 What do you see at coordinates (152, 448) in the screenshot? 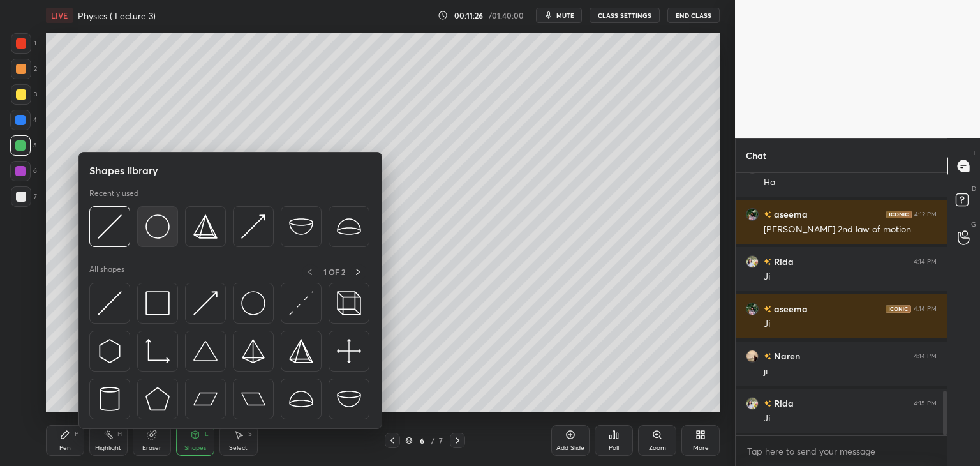
I see `div: Eraser` at bounding box center [152, 448].